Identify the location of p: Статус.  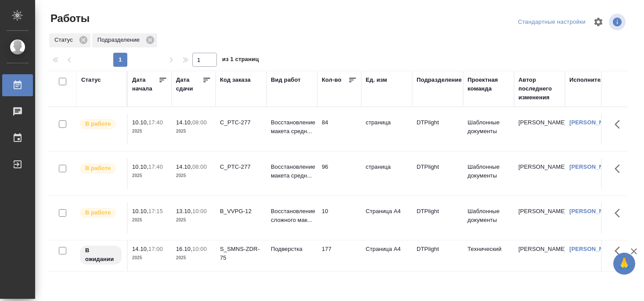
(64, 40).